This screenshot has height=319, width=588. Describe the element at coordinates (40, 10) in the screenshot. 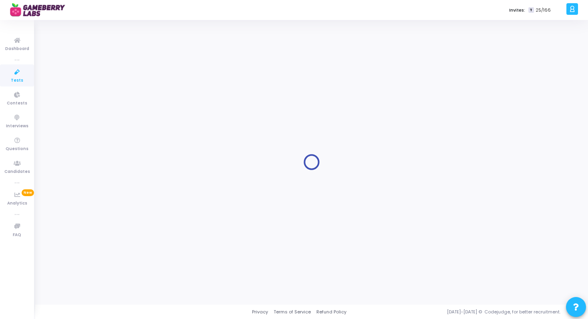

I see `img: logo` at that location.